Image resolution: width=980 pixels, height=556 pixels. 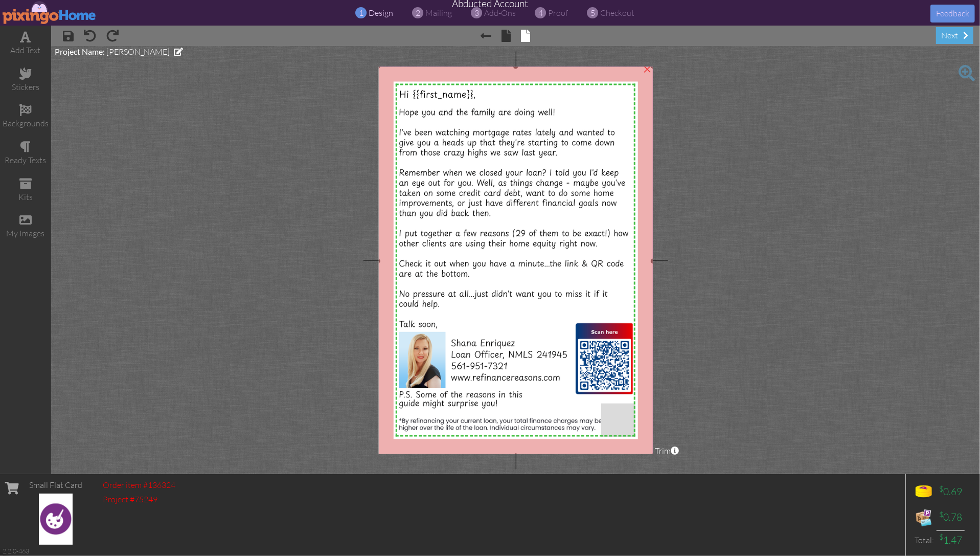 What do you see at coordinates (618, 13) in the screenshot?
I see `span: checkout` at bounding box center [618, 13].